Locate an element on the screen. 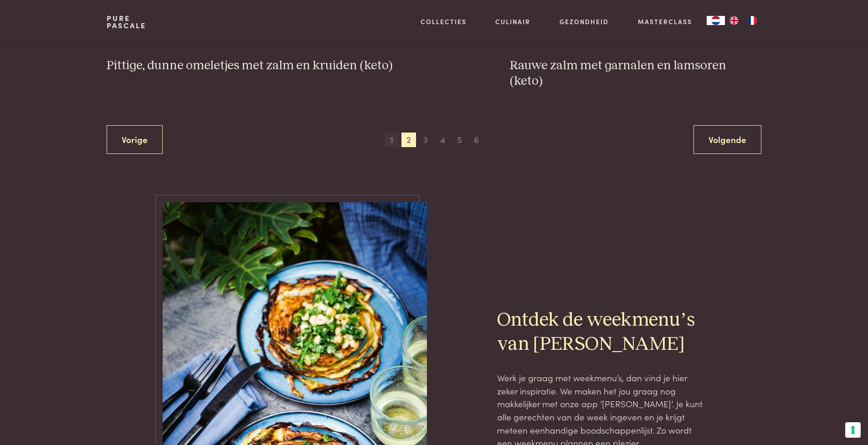 Image resolution: width=868 pixels, height=445 pixels. span: 6 is located at coordinates (477, 140).